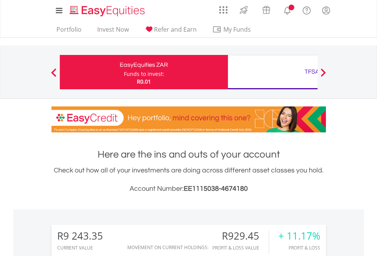 This screenshot has width=377, height=256. I want to click on a: Refer and Earn, so click(170, 31).